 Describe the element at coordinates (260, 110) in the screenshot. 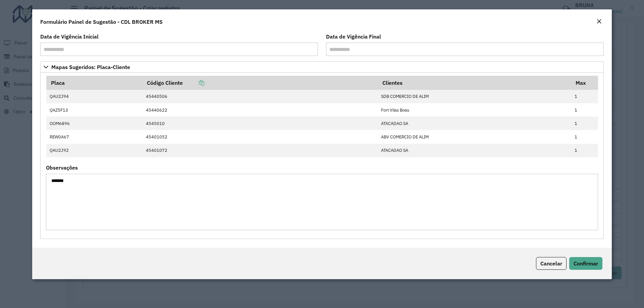

I see `td: 45440622` at that location.